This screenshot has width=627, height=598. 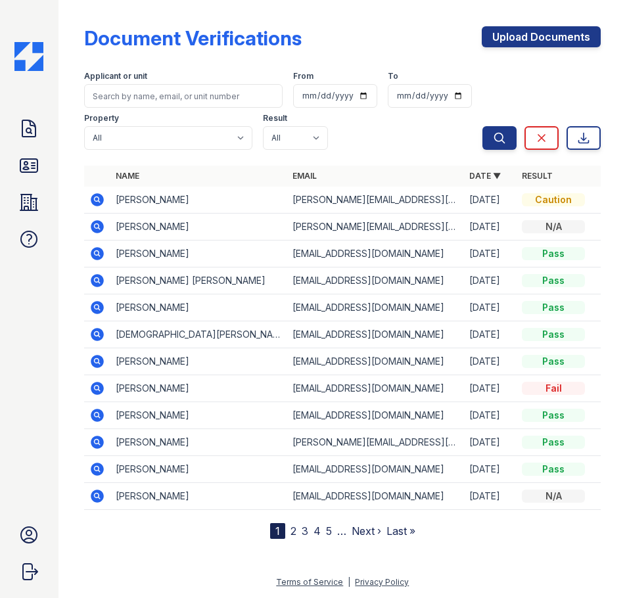 What do you see at coordinates (275, 118) in the screenshot?
I see `label: Result` at bounding box center [275, 118].